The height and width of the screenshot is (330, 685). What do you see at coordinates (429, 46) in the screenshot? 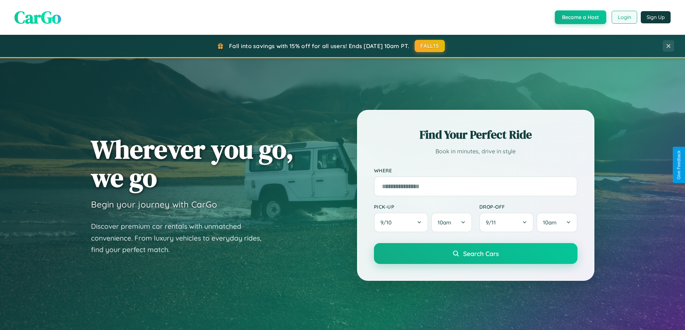
I see `button: FALL15` at bounding box center [429, 46].